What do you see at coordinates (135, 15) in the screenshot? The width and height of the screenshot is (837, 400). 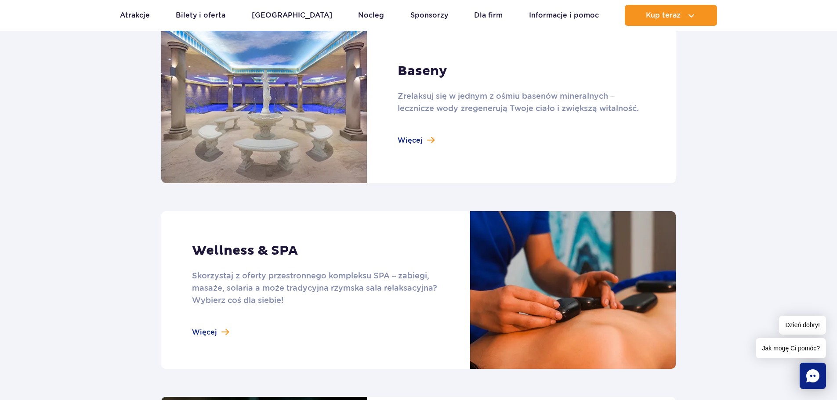 I see `a: Atrakcje` at bounding box center [135, 15].